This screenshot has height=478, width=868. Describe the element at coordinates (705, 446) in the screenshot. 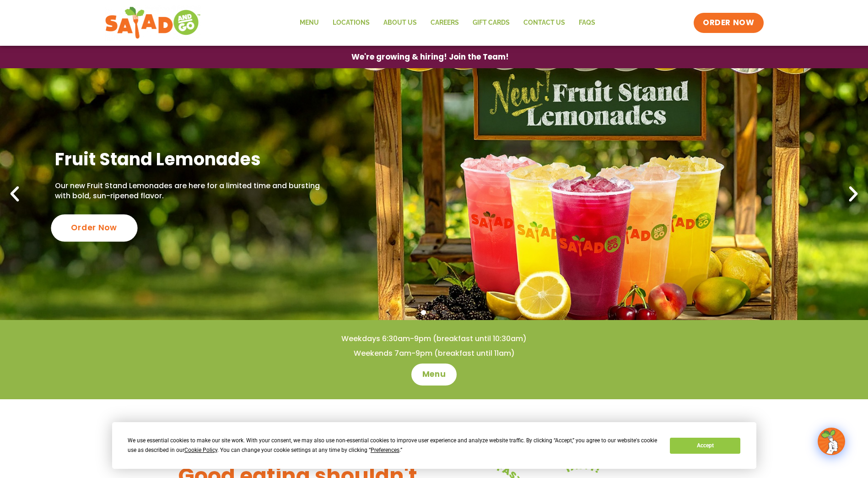

I see `button: Accept` at that location.